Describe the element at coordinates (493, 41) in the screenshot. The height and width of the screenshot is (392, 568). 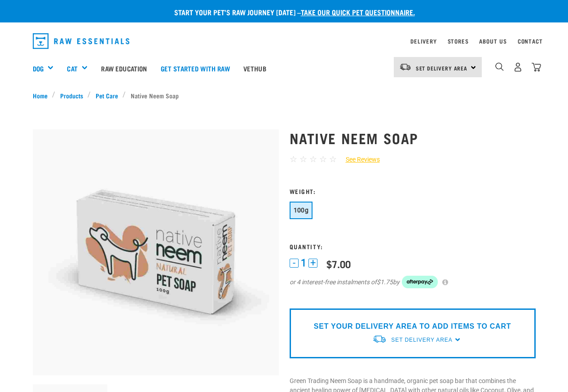
I see `a: About Us` at that location.